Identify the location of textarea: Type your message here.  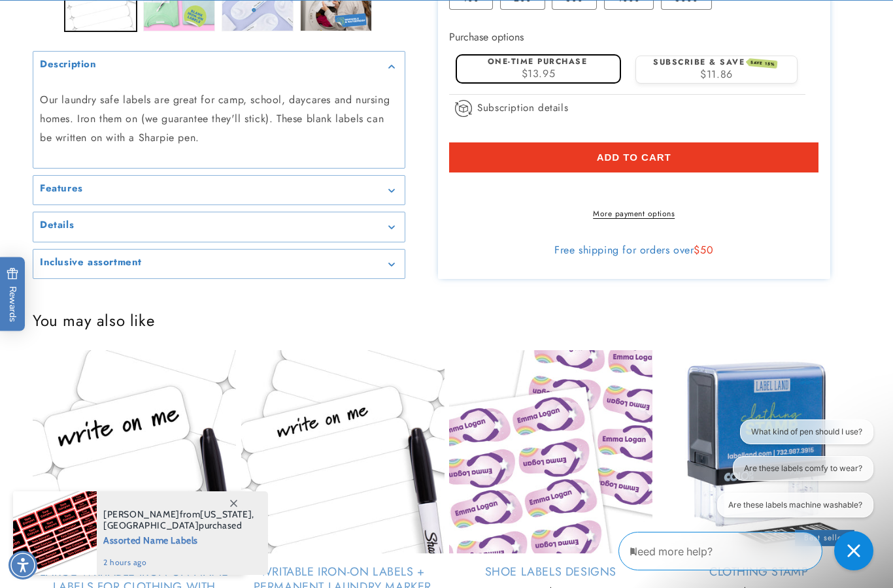
(91, 25).